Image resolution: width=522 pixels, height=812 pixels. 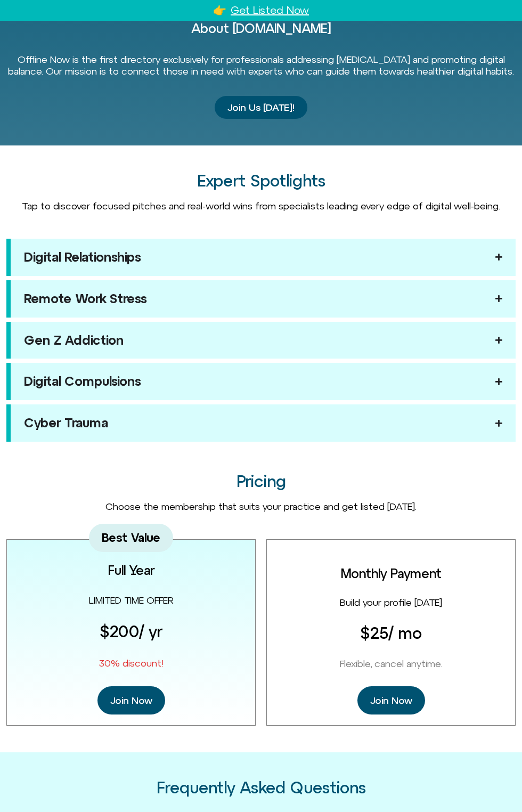 What do you see at coordinates (66, 423) in the screenshot?
I see `div: Cyber Trauma` at bounding box center [66, 423].